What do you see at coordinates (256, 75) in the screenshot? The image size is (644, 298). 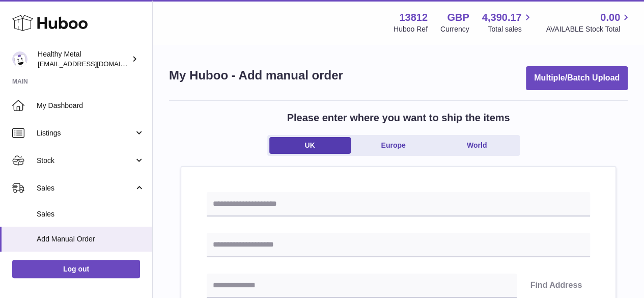 I see `h1: My Huboo - Add manual order` at bounding box center [256, 75].